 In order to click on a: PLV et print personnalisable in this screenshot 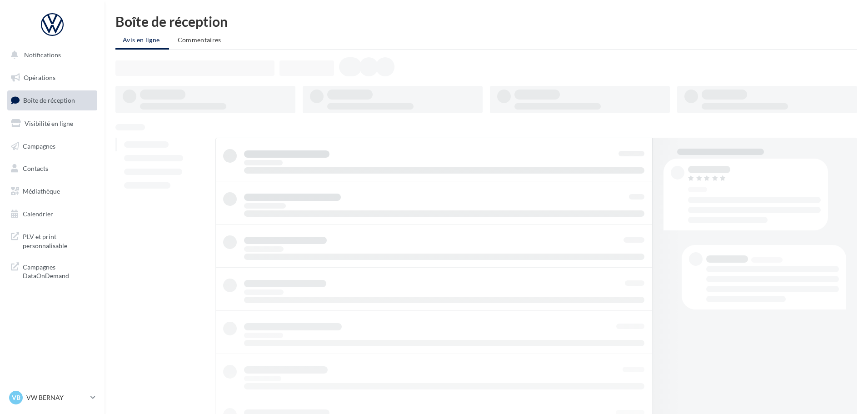, I will do `click(52, 240)`.